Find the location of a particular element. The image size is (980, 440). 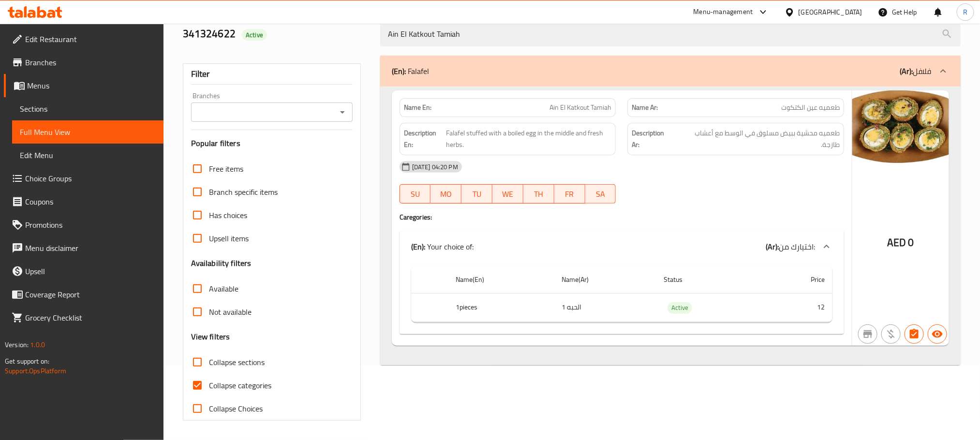

span: Full Menu View is located at coordinates (88, 132).